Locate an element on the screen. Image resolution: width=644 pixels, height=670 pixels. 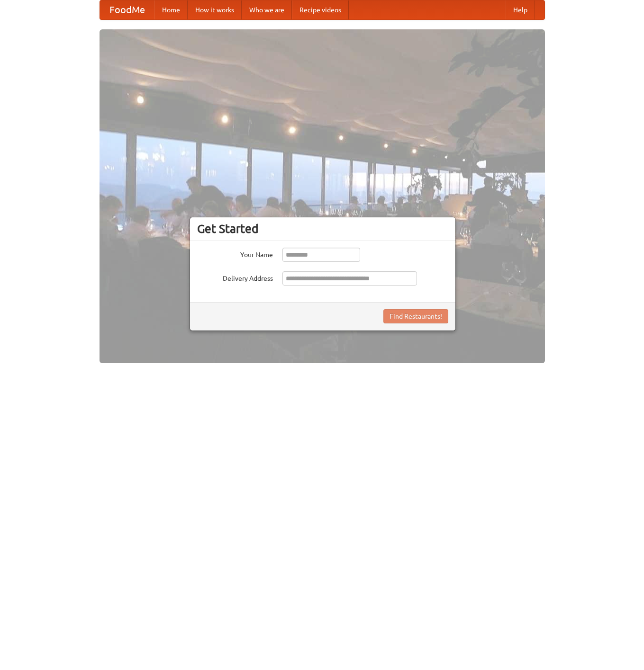
a: FoodMe is located at coordinates (127, 10).